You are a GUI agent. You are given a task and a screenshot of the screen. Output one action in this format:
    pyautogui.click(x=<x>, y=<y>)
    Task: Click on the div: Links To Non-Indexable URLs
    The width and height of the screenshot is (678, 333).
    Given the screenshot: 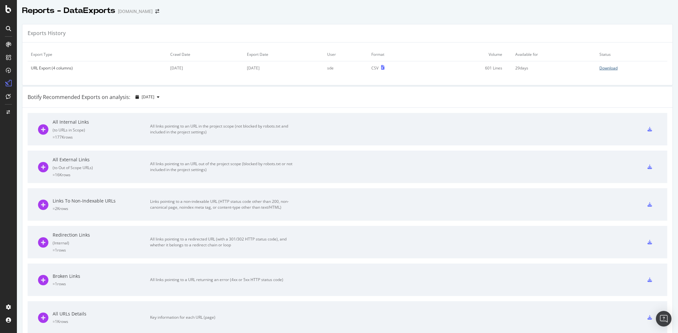 What is the action you would take?
    pyautogui.click(x=101, y=201)
    